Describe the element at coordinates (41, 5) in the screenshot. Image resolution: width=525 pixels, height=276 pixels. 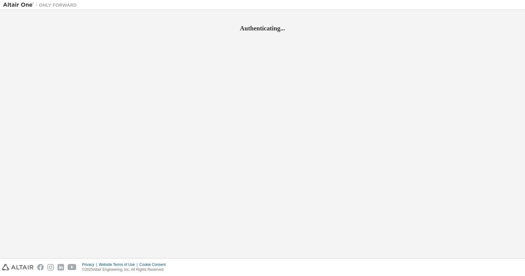
I see `img: Altair One` at that location.